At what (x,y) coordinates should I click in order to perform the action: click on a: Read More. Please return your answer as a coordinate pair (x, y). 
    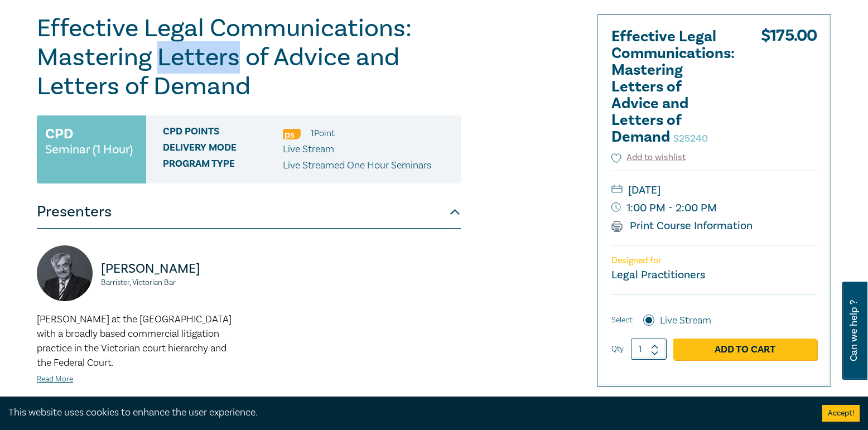
    Looking at the image, I should click on (55, 379).